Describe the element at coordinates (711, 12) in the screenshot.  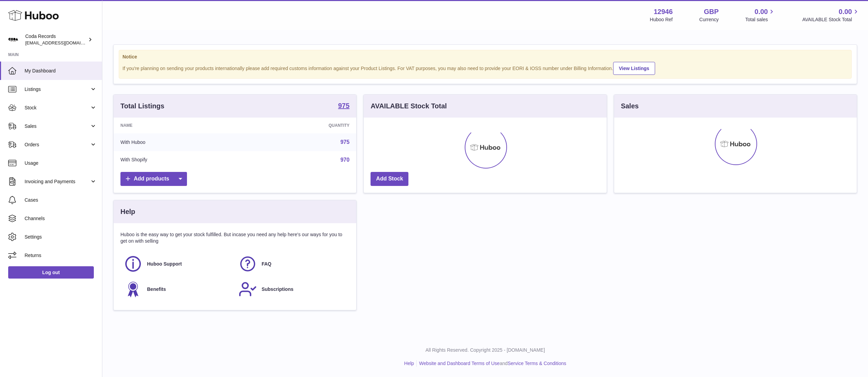
I see `strong: GBP` at that location.